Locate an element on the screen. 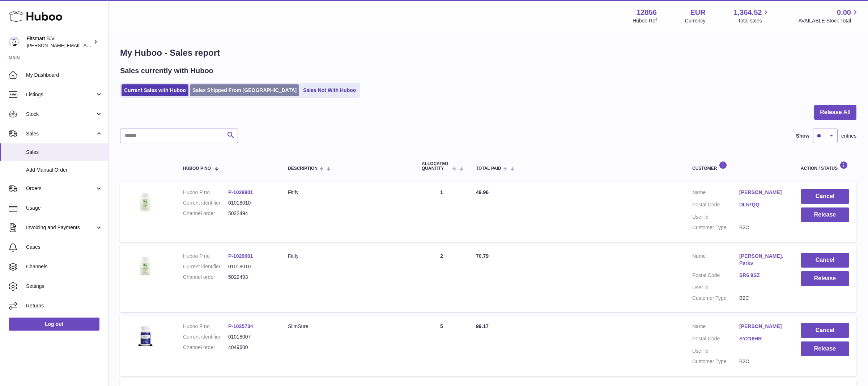 The height and width of the screenshot is (386, 868). span: Invoicing and Payments is located at coordinates (60, 228).